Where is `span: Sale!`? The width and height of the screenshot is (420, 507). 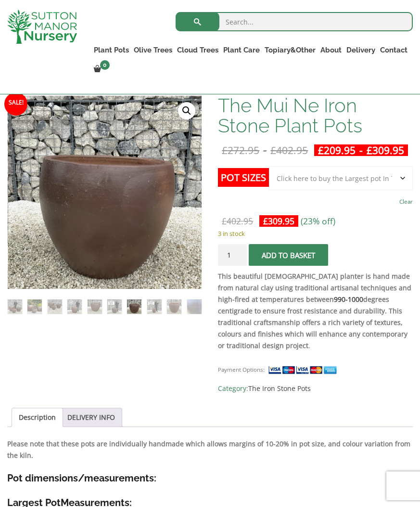
span: Sale! is located at coordinates (16, 104).